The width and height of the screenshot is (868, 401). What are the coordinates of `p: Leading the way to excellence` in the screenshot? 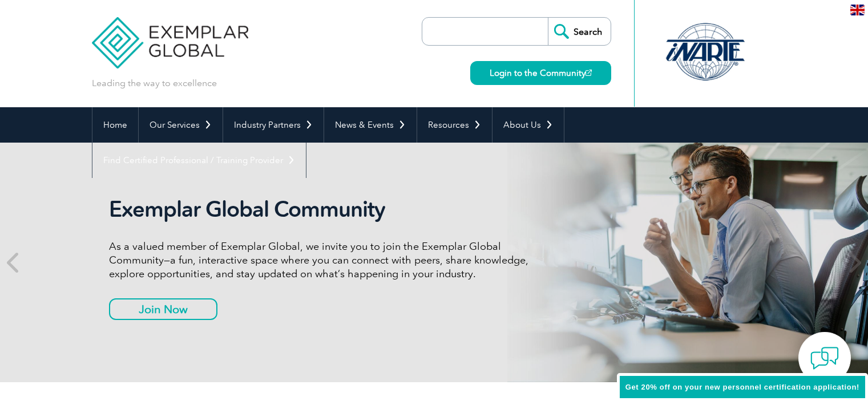 It's located at (154, 83).